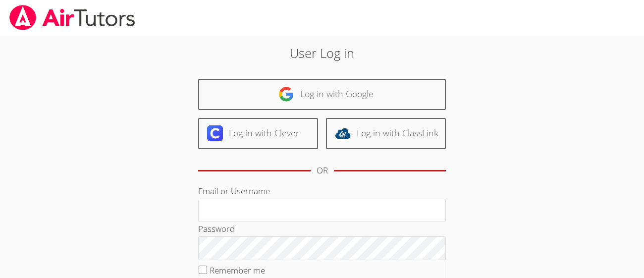  What do you see at coordinates (237, 270) in the screenshot?
I see `label: Remember me` at bounding box center [237, 270].